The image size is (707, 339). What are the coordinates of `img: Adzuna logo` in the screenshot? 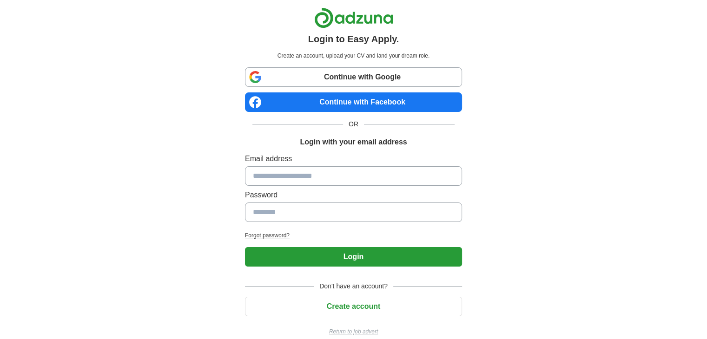 It's located at (354, 18).